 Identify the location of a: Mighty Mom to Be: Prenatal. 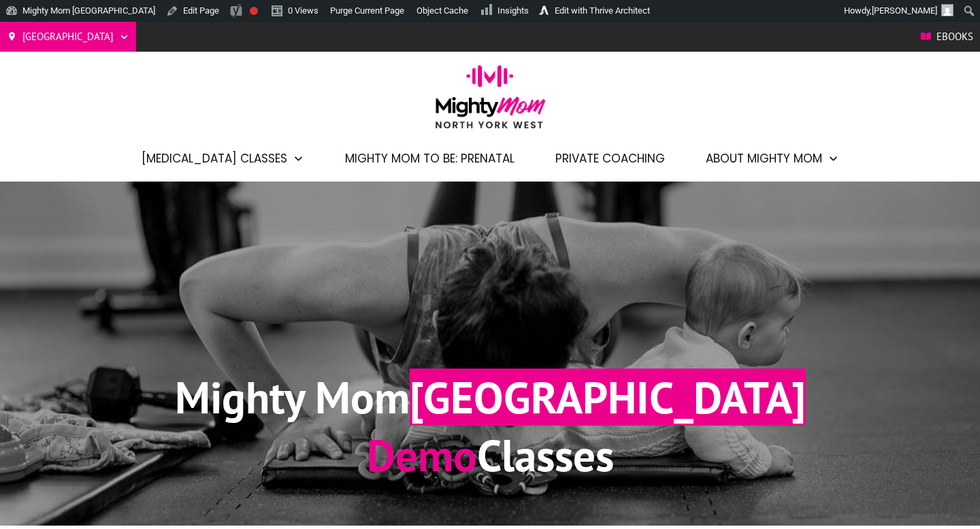
(429, 158).